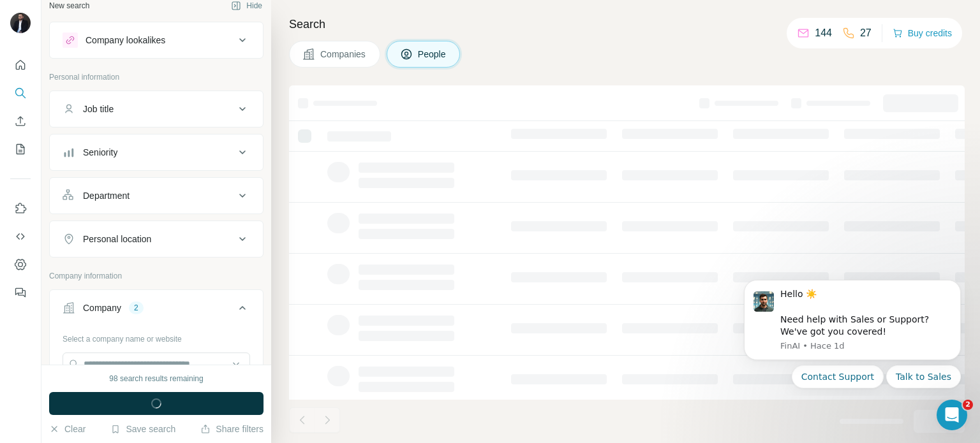 The width and height of the screenshot is (980, 443). What do you see at coordinates (102, 308) in the screenshot?
I see `div: Company` at bounding box center [102, 308].